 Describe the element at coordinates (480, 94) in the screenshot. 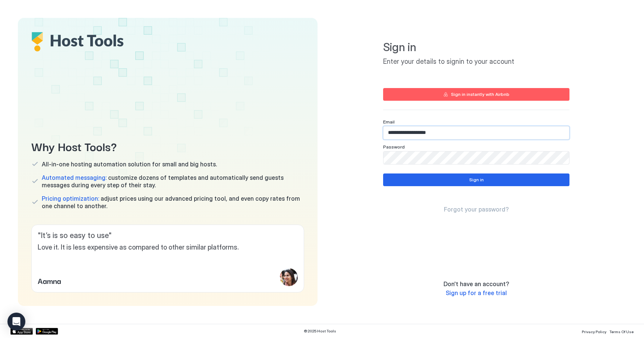

I see `div: Sign in instantly with Airbnb` at that location.